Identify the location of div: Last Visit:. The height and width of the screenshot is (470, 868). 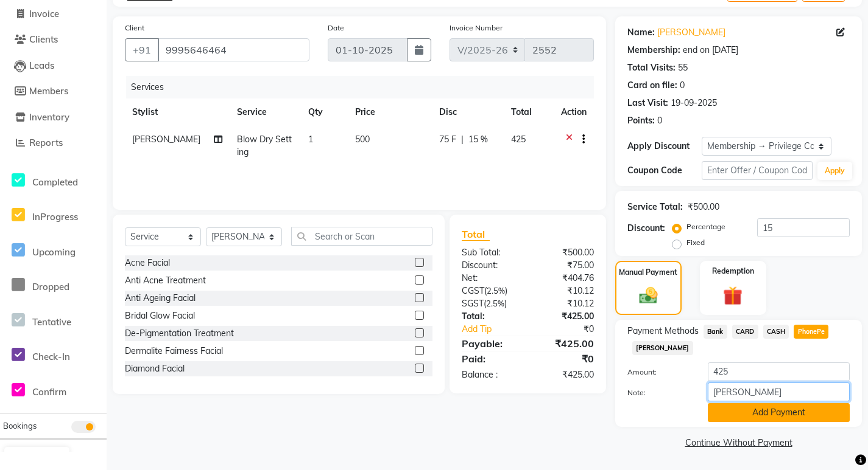
(647, 103).